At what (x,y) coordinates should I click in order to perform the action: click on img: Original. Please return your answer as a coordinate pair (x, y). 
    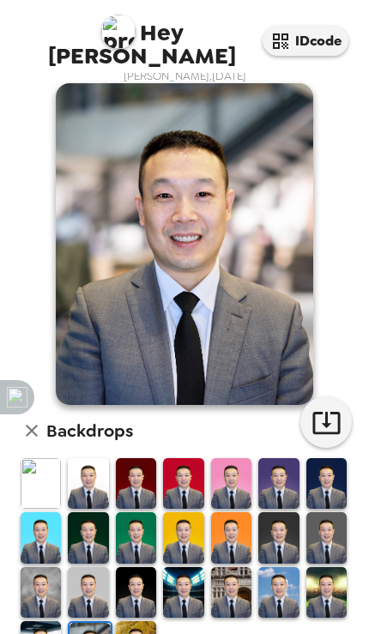
    Looking at the image, I should click on (40, 483).